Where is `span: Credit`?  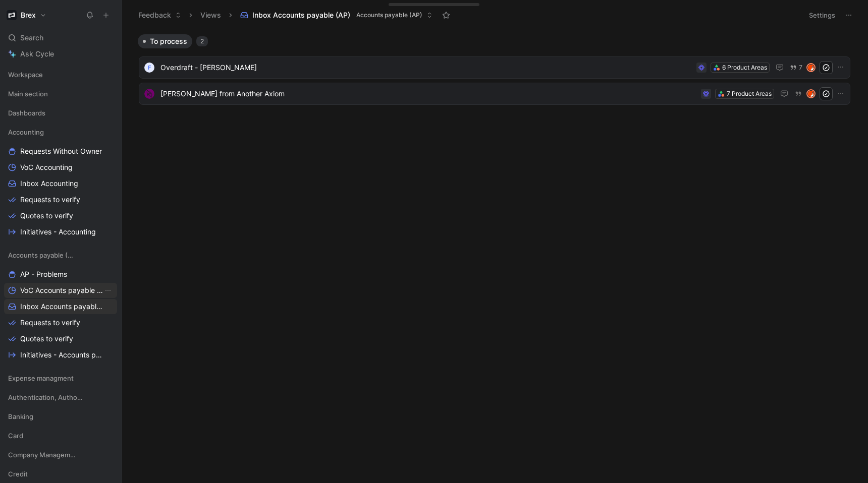 span: Credit is located at coordinates (17, 474).